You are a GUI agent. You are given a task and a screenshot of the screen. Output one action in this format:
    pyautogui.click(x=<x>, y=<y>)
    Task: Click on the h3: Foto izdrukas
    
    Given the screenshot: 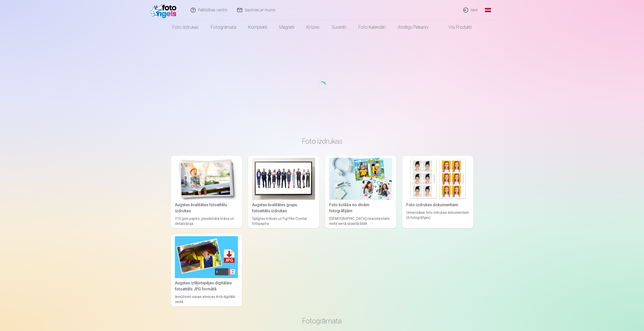 What is the action you would take?
    pyautogui.click(x=322, y=141)
    